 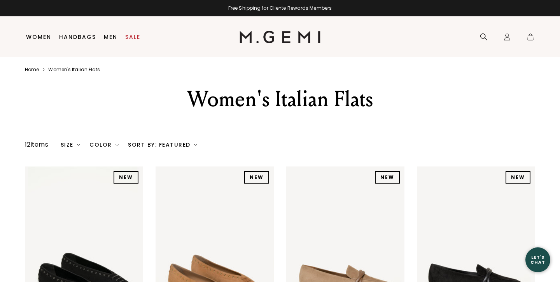 I want to click on div: 12 items, so click(x=37, y=145).